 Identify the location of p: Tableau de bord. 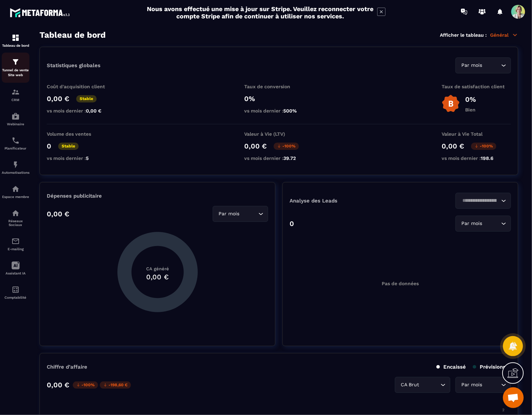
(16, 45).